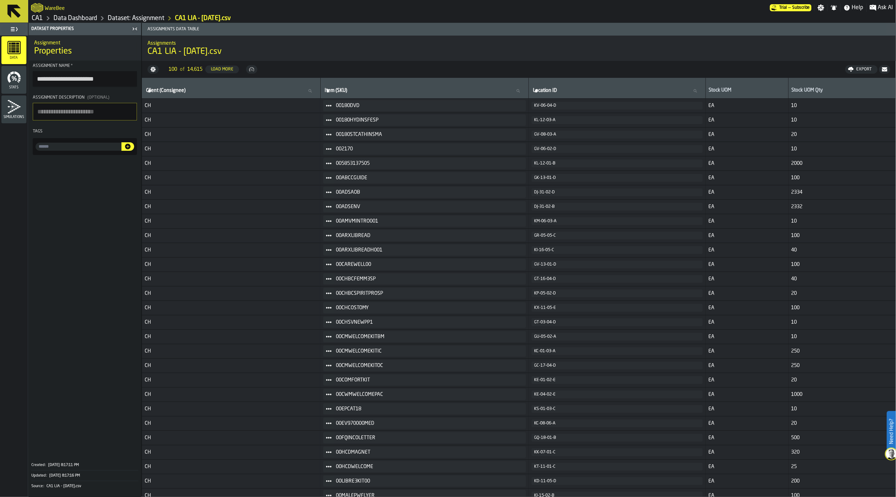  Describe the element at coordinates (790, 8) in the screenshot. I see `a: link-to-/wh/i/76e2a128-1b54-4d66-80d4-05ae4c277723/pricing/` at that location.